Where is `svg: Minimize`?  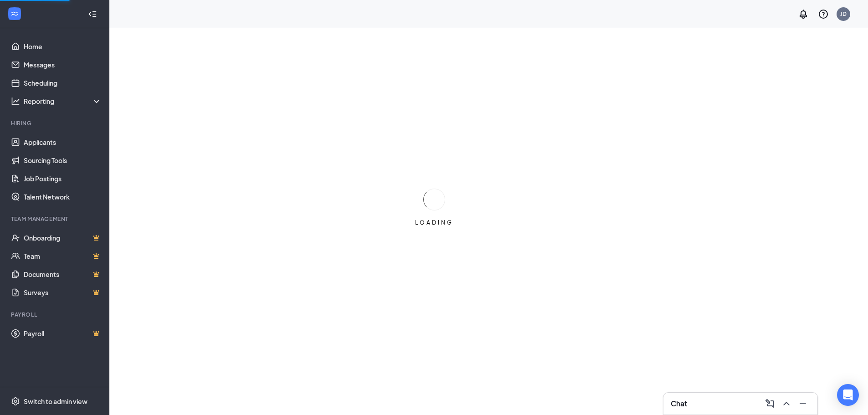
svg: Minimize is located at coordinates (803, 404).